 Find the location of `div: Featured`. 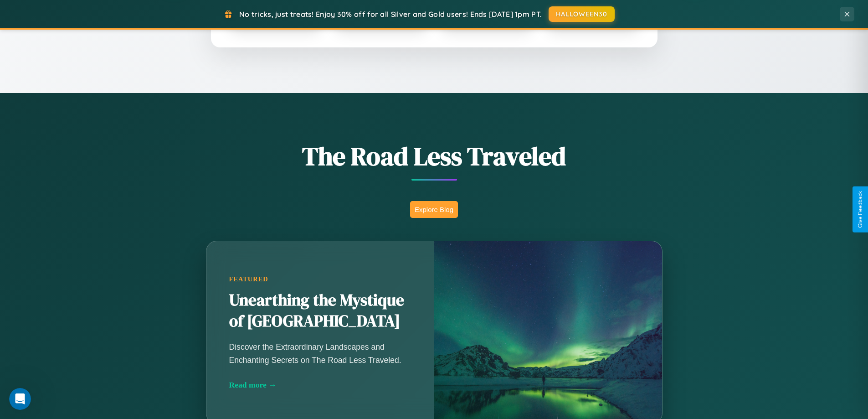

div: Featured is located at coordinates (321, 279).